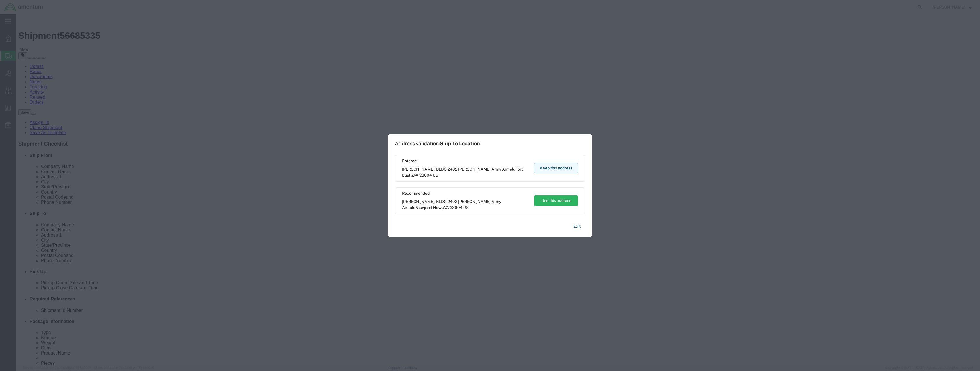 Image resolution: width=980 pixels, height=371 pixels. Describe the element at coordinates (459, 143) in the screenshot. I see `span: Ship To Location` at that location.